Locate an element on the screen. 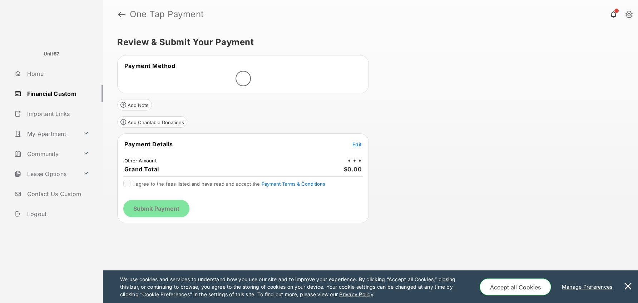 The image size is (638, 303). button: Accept all Cookies is located at coordinates (516, 287).